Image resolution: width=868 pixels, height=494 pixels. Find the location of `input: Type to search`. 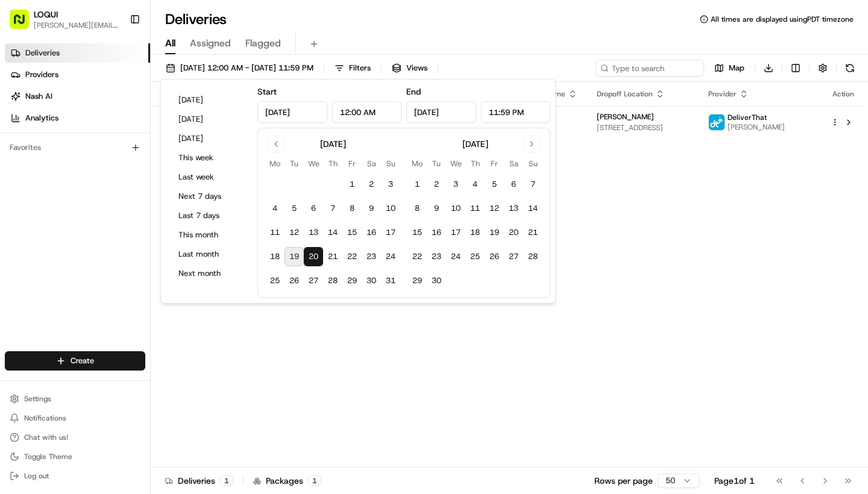

input: Type to search is located at coordinates (650, 68).